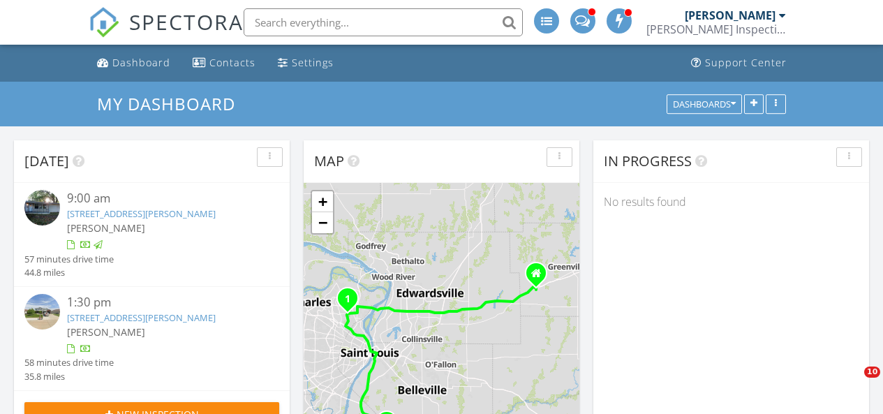 This screenshot has width=883, height=414. Describe the element at coordinates (306, 63) in the screenshot. I see `a: Settings` at that location.